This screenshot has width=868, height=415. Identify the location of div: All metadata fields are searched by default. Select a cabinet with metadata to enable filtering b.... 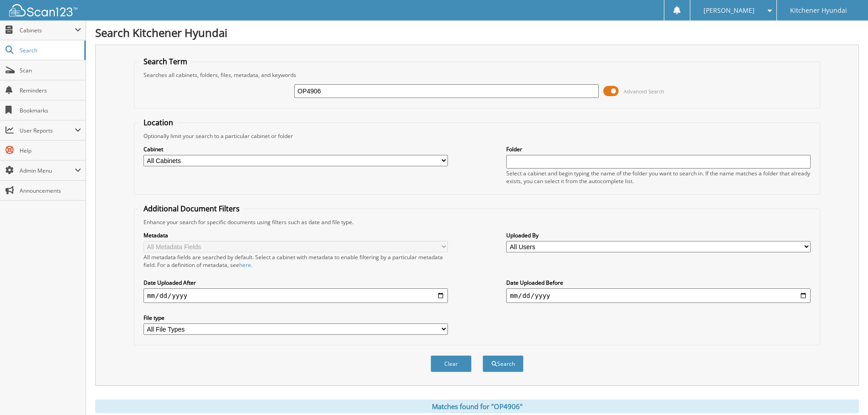
(296, 261).